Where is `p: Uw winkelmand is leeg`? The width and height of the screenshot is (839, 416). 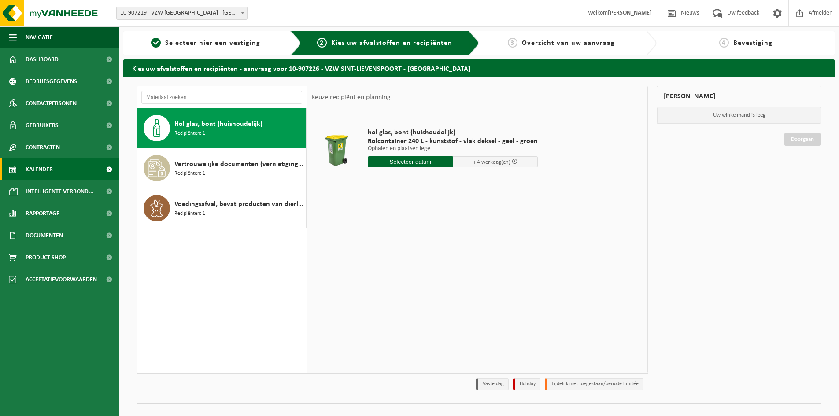 p: Uw winkelmand is leeg is located at coordinates (739, 115).